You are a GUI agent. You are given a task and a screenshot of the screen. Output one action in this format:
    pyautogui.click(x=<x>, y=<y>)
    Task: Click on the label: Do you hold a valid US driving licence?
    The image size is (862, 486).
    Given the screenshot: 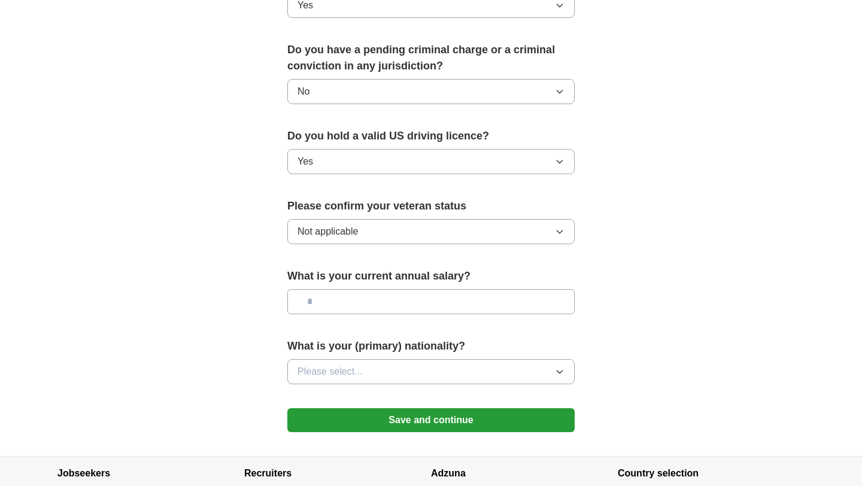 What is the action you would take?
    pyautogui.click(x=431, y=136)
    